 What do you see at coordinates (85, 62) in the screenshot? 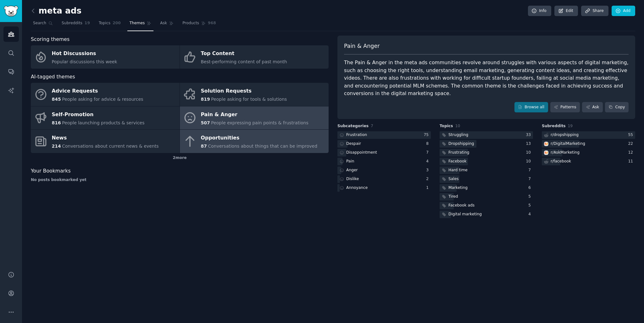
I see `span: Popular discussions this week` at bounding box center [85, 62].